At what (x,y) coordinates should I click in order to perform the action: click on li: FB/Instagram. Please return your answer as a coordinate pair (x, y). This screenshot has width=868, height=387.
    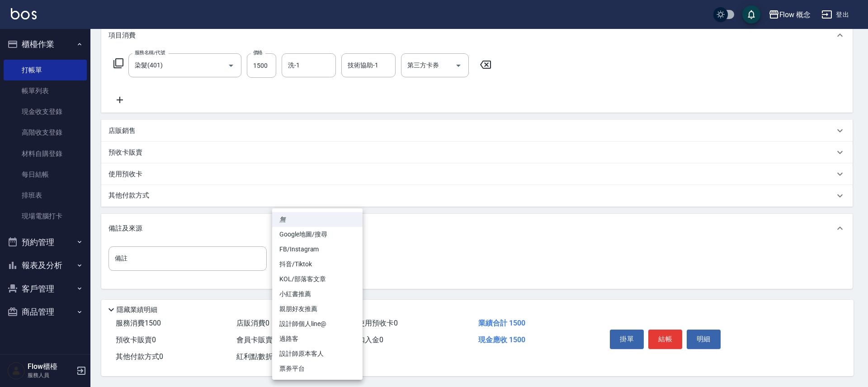
    Looking at the image, I should click on (318, 249).